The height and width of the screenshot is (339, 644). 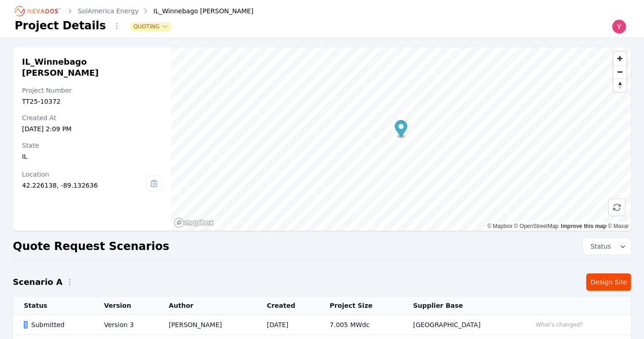 What do you see at coordinates (134, 11) in the screenshot?
I see `nav: Breadcrumb` at bounding box center [134, 11].